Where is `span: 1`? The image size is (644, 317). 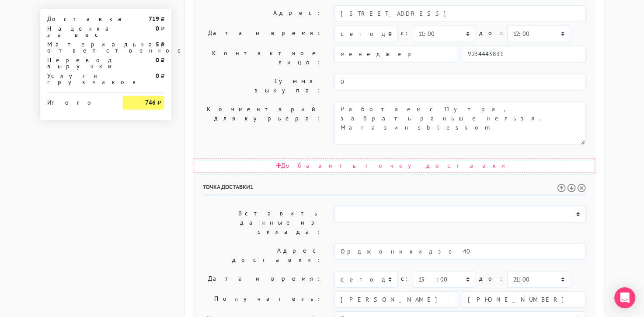
span: 1 is located at coordinates (252, 187).